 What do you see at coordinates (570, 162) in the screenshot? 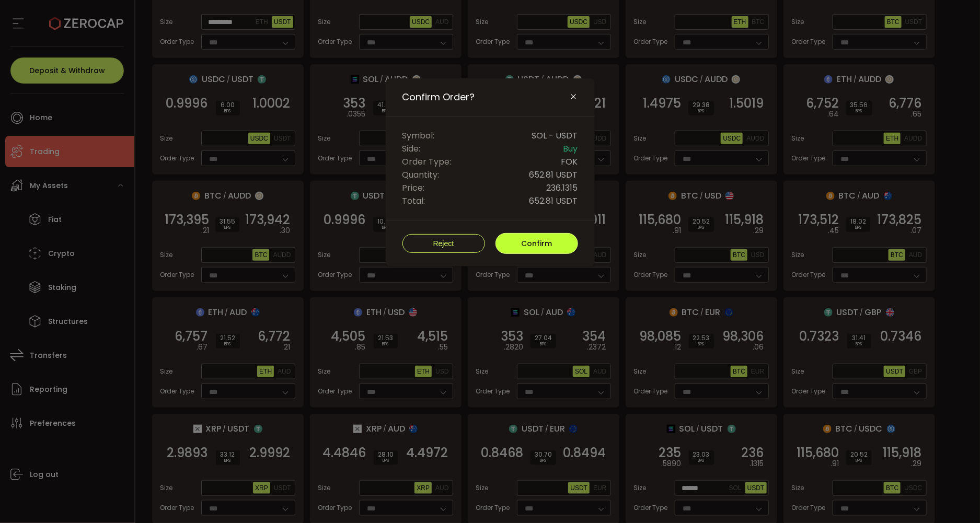
I see `span: FOK` at bounding box center [570, 162].